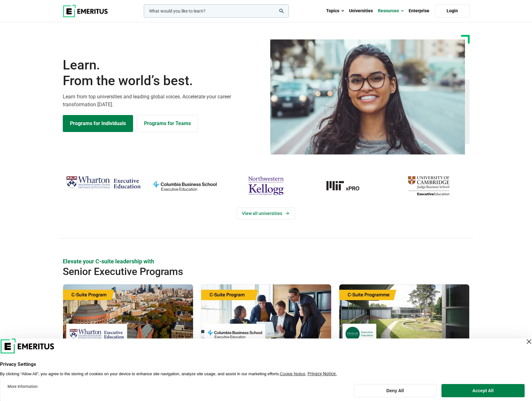 Image resolution: width=532 pixels, height=401 pixels. Describe the element at coordinates (404, 336) in the screenshot. I see `a: Leadership Course by INSEAD Executive Education - October 14, 2025 INSEAD Executive Education INS...` at that location.